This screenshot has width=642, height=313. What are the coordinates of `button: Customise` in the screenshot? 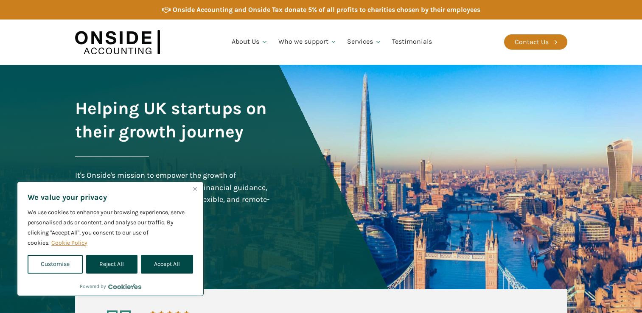 It's located at (55, 264).